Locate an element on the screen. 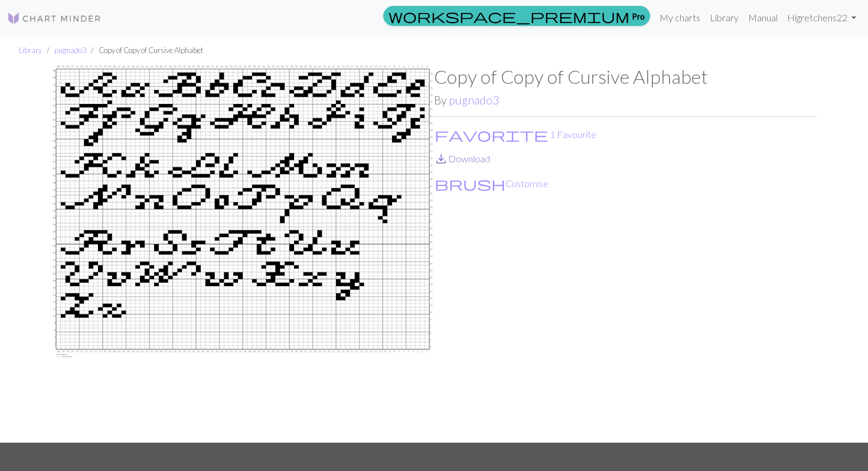  h1: Copy of Copy of Cursive Alphabet is located at coordinates (625, 76).